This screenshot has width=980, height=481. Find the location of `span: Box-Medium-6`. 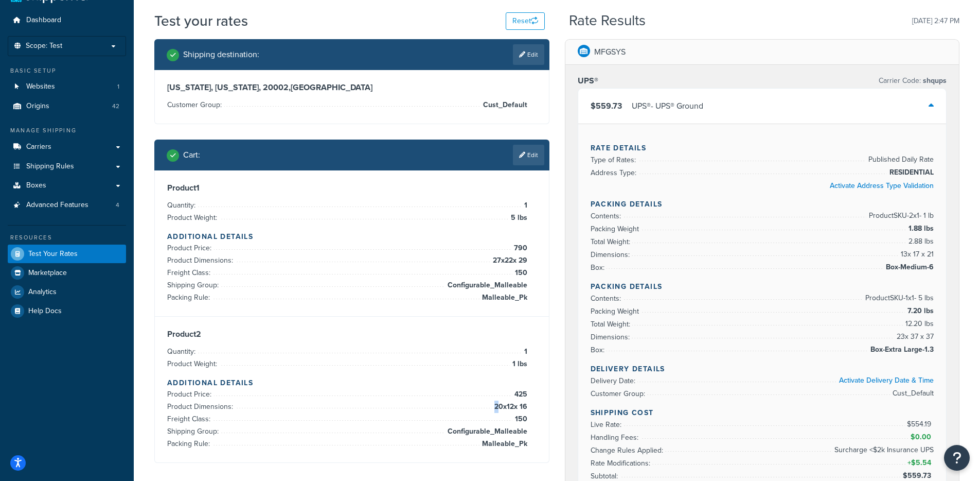

span: Box-Medium-6 is located at coordinates (909, 267).